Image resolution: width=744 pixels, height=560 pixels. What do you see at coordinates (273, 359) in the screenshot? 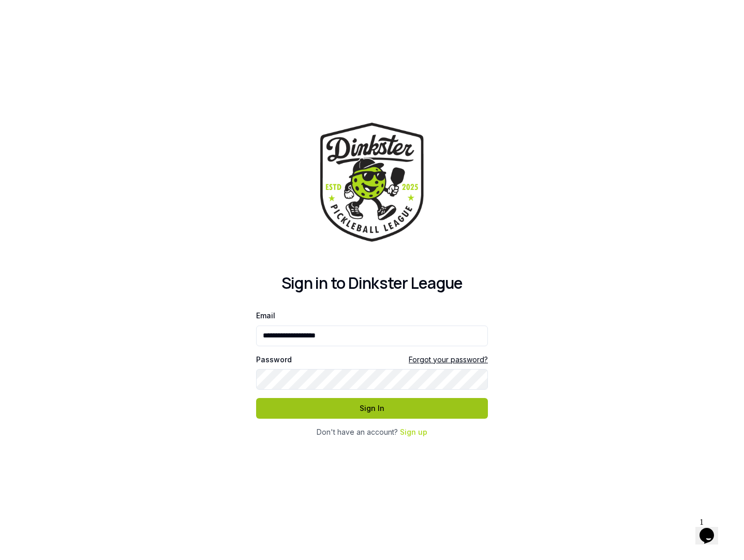
I see `label: Password` at bounding box center [273, 359].